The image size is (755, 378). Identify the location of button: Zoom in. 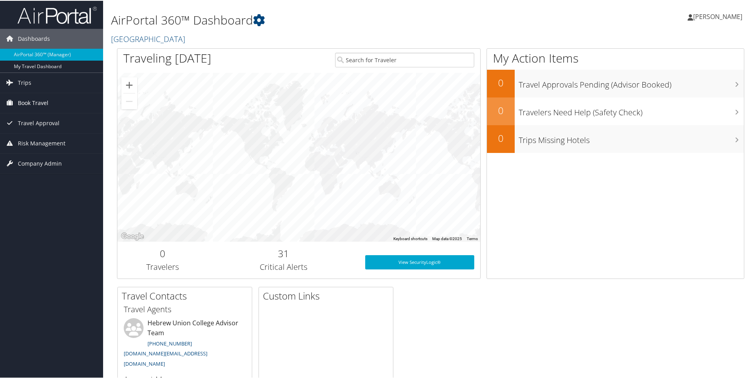
(129, 84).